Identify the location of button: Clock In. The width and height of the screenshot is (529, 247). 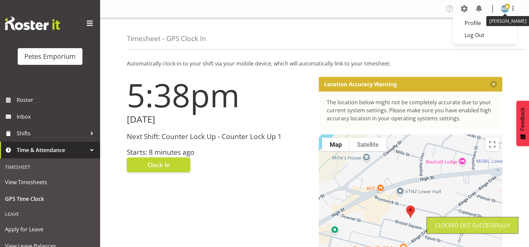
(159, 165).